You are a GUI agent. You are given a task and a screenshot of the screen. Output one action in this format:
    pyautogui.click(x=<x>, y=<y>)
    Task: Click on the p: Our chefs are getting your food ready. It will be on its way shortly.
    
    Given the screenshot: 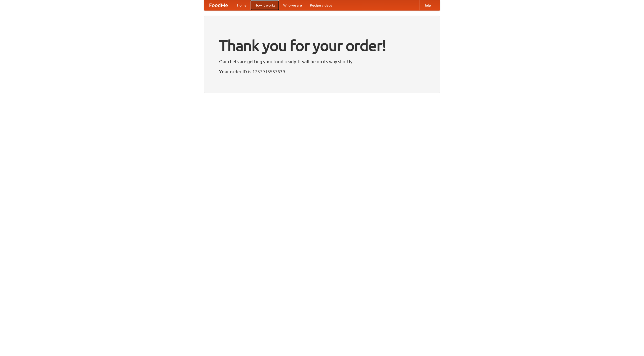 What is the action you would take?
    pyautogui.click(x=322, y=61)
    